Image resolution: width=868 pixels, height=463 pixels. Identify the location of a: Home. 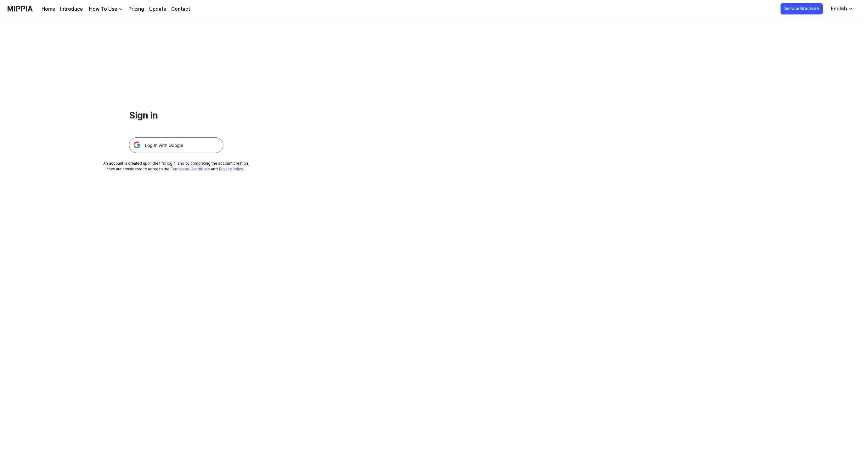
(48, 9).